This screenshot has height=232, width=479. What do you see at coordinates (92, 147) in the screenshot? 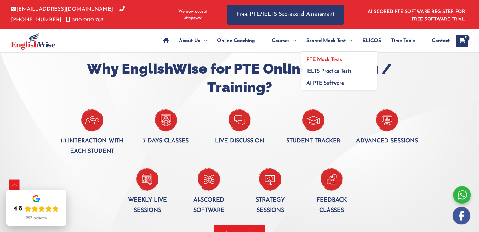
I see `p: 1-1 interaction with each student` at bounding box center [92, 147].